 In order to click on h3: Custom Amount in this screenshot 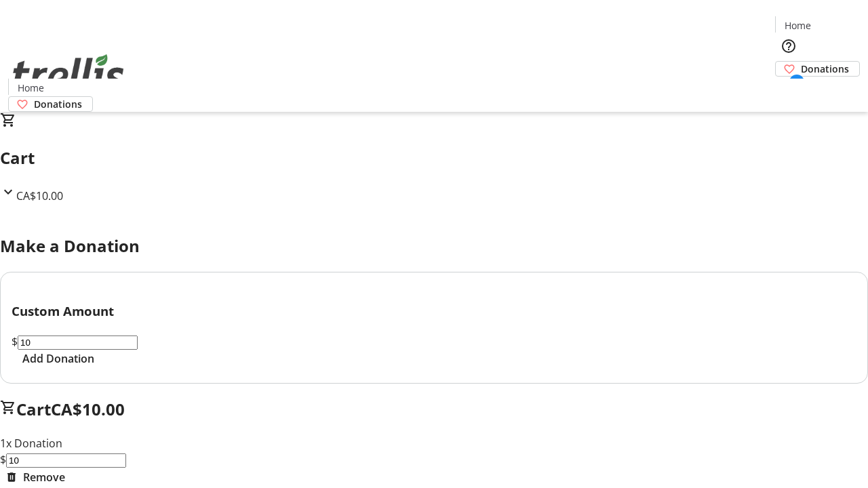, I will do `click(434, 311)`.